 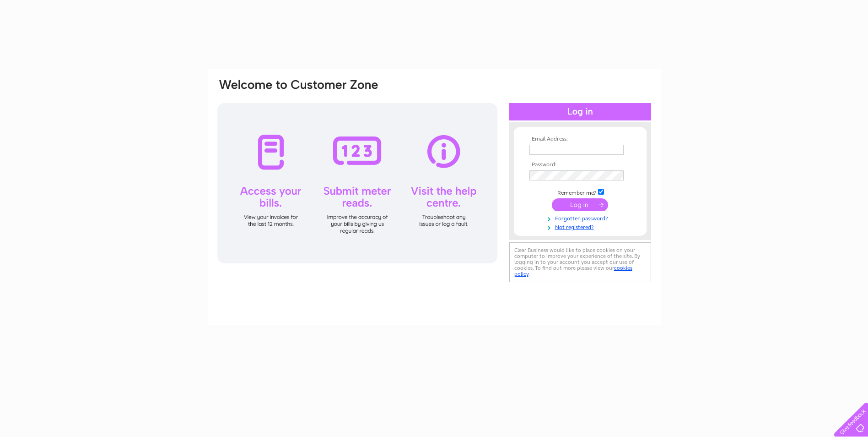 I want to click on td: Remember me?, so click(x=580, y=192).